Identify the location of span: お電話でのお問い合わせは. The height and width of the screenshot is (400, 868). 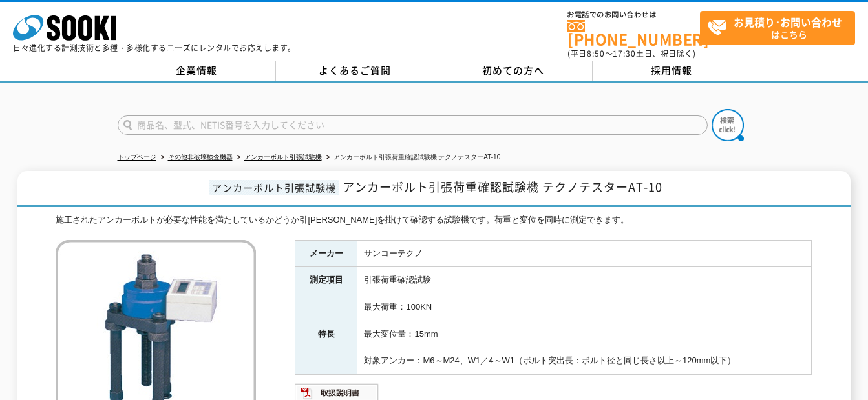
(633, 15).